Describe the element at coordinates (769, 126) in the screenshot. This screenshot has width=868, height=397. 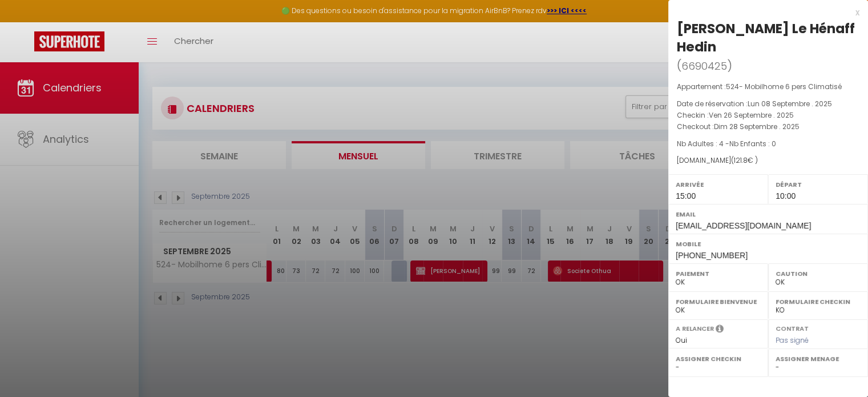
I see `p: Checkout :` at that location.